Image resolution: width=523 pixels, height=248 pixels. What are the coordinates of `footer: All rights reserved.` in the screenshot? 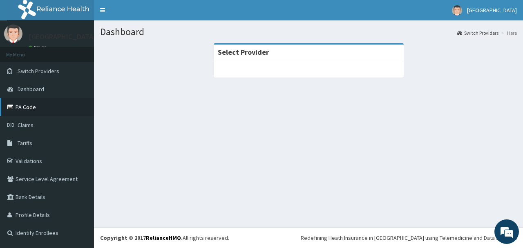 It's located at (308, 237).